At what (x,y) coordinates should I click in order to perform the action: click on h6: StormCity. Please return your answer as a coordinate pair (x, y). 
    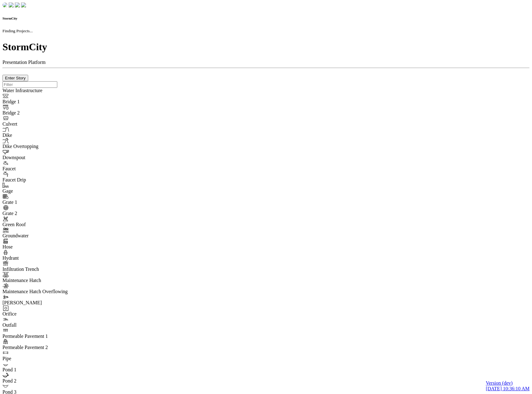
    Looking at the image, I should click on (266, 18).